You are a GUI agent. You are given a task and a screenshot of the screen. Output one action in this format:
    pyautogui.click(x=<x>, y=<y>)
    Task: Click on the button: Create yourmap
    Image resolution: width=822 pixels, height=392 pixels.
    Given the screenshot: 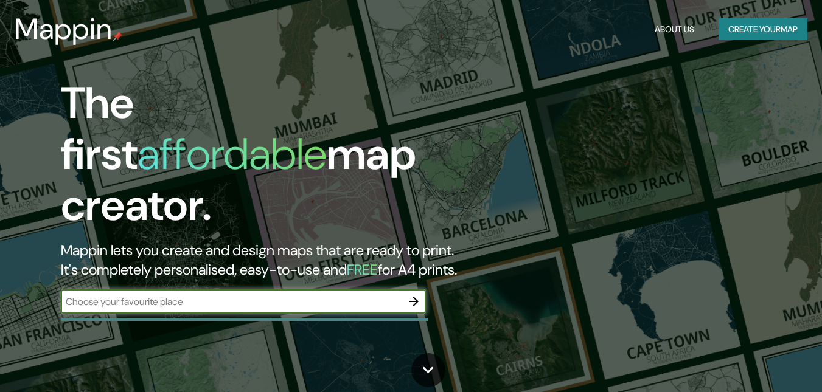 What is the action you would take?
    pyautogui.click(x=763, y=29)
    